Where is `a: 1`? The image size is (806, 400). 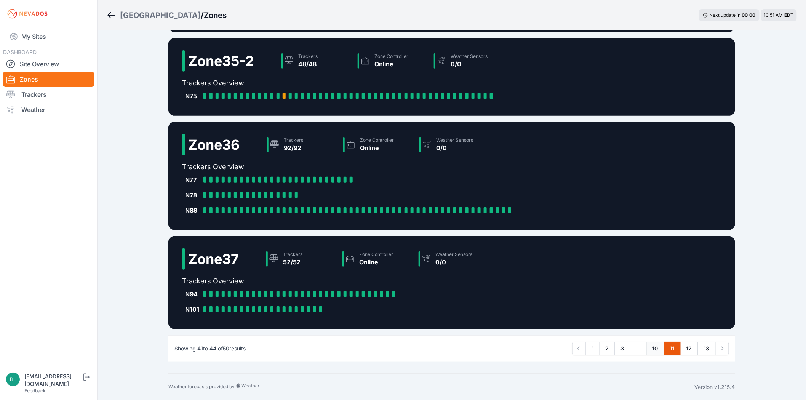 a: 1 is located at coordinates (593, 349).